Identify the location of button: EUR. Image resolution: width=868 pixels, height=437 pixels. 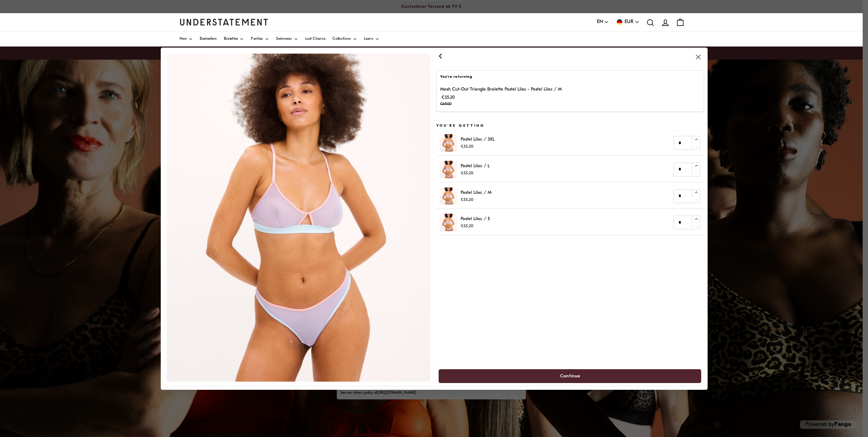
(627, 22).